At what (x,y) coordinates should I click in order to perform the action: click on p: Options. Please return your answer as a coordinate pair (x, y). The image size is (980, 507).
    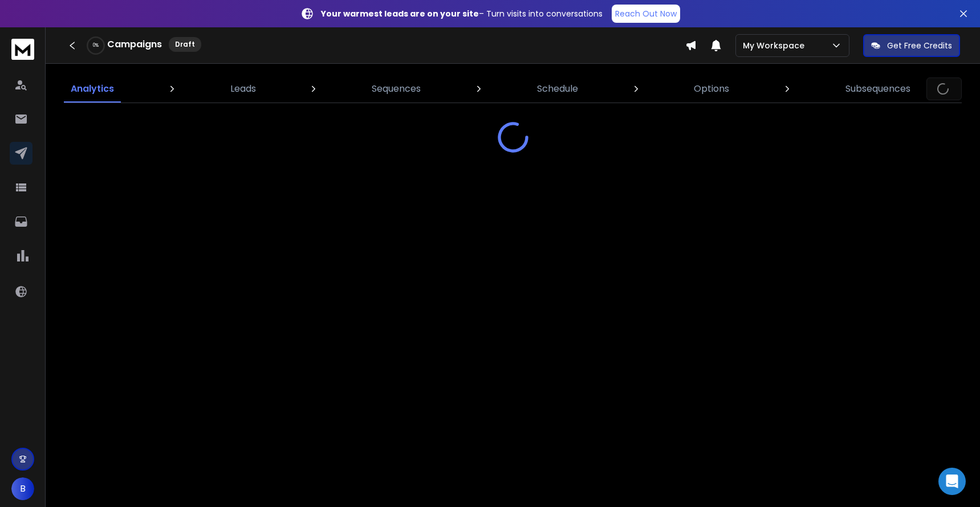
    Looking at the image, I should click on (711, 89).